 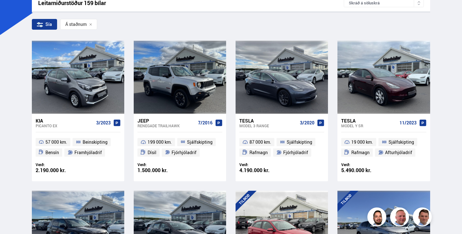 I want to click on a: Tesla Model 3 RANGE 3/2020 87 000 km. Sjálfskipting Rafmagn Fjórhjóladrif Verð: 4.190.000 kr., so click(x=282, y=147).